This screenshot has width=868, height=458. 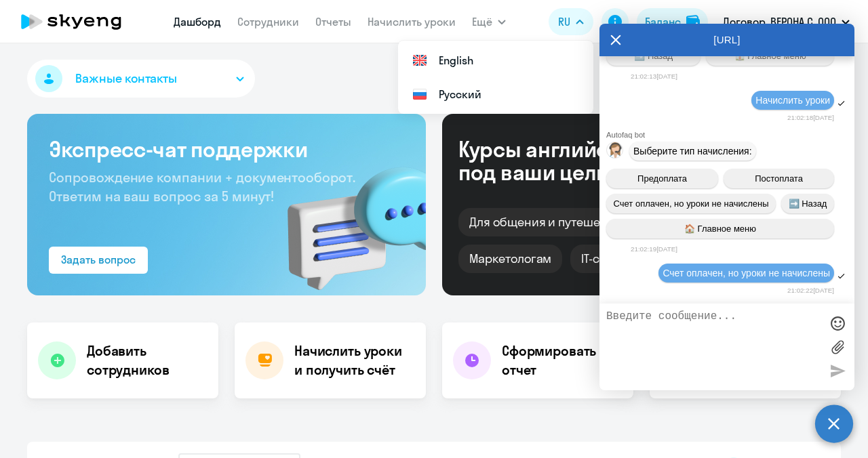 I want to click on div: Маркетологам, so click(x=510, y=259).